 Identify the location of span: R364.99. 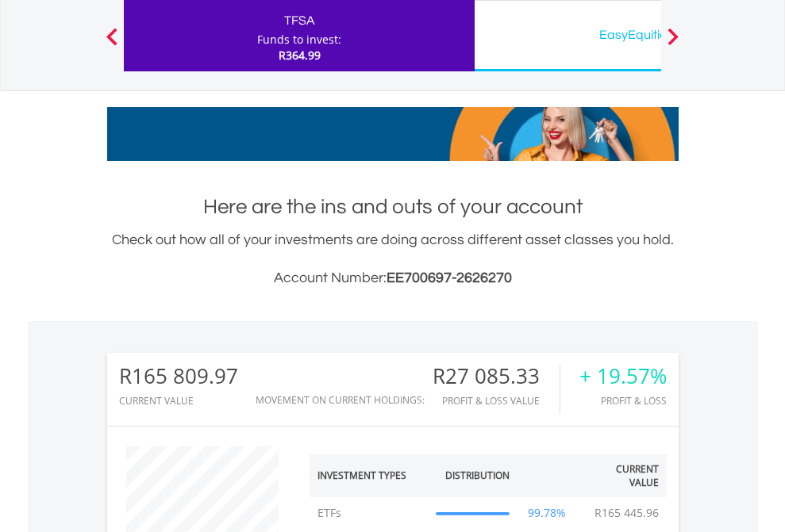
(299, 55).